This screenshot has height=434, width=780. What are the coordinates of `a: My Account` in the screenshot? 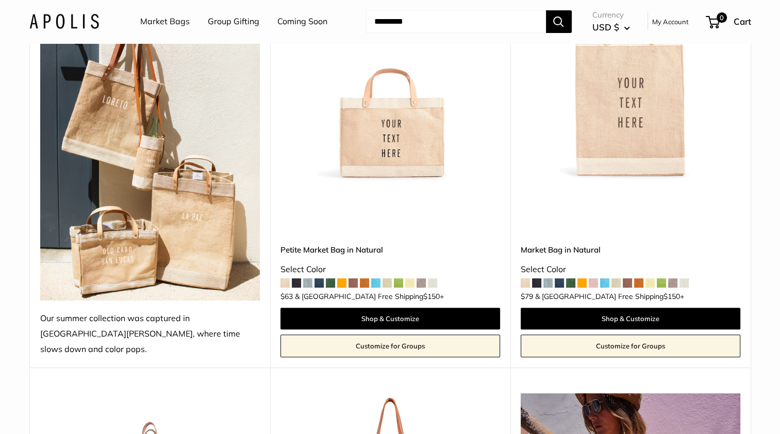 It's located at (671, 22).